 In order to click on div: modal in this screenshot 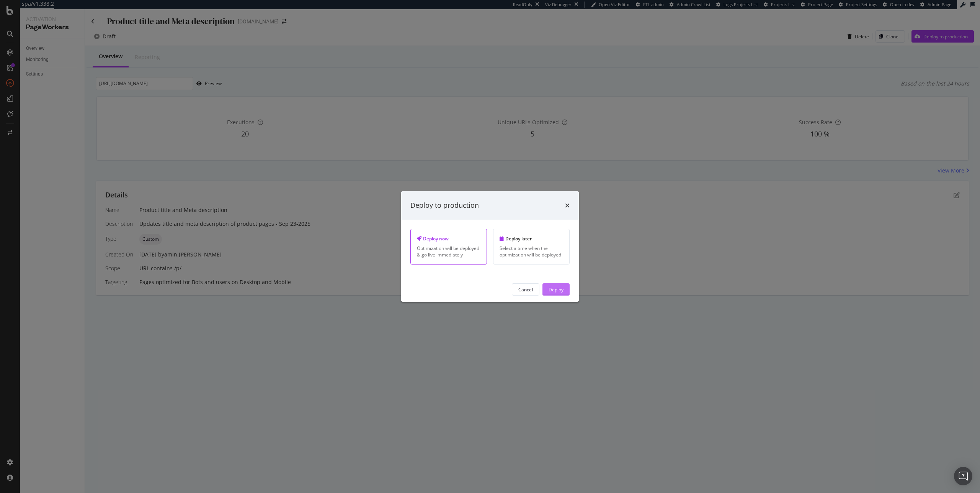, I will do `click(490, 246)`.